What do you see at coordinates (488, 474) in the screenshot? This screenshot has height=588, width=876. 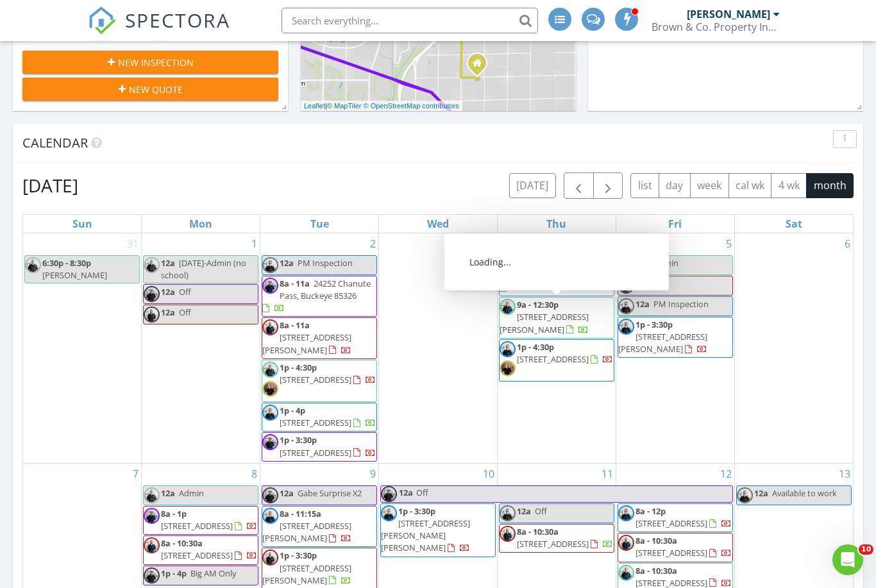 I see `a: Go to September 10, 2025` at bounding box center [488, 474].